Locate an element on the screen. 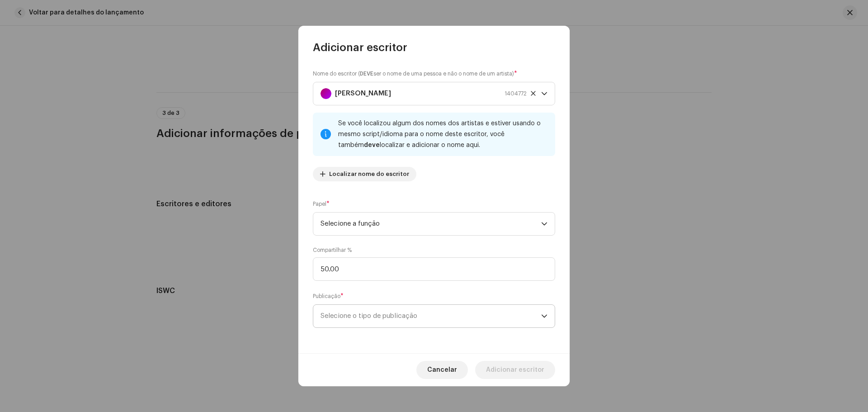 This screenshot has width=868, height=412. font: Publicação is located at coordinates (326, 297).